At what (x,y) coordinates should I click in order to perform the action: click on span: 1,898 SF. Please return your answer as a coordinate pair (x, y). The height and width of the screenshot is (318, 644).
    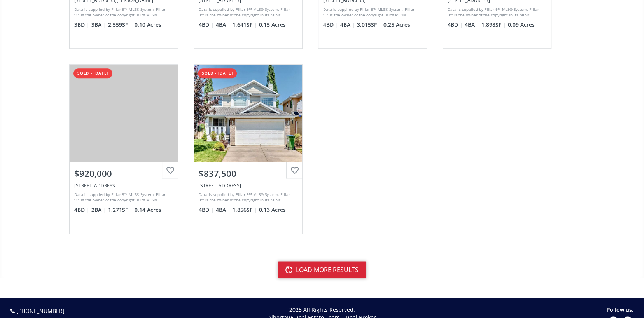
    Looking at the image, I should click on (493, 25).